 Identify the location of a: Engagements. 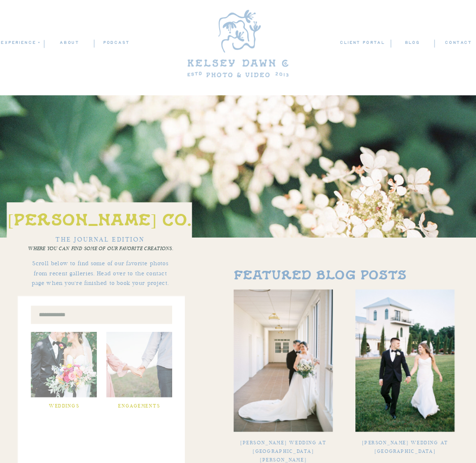
(139, 408).